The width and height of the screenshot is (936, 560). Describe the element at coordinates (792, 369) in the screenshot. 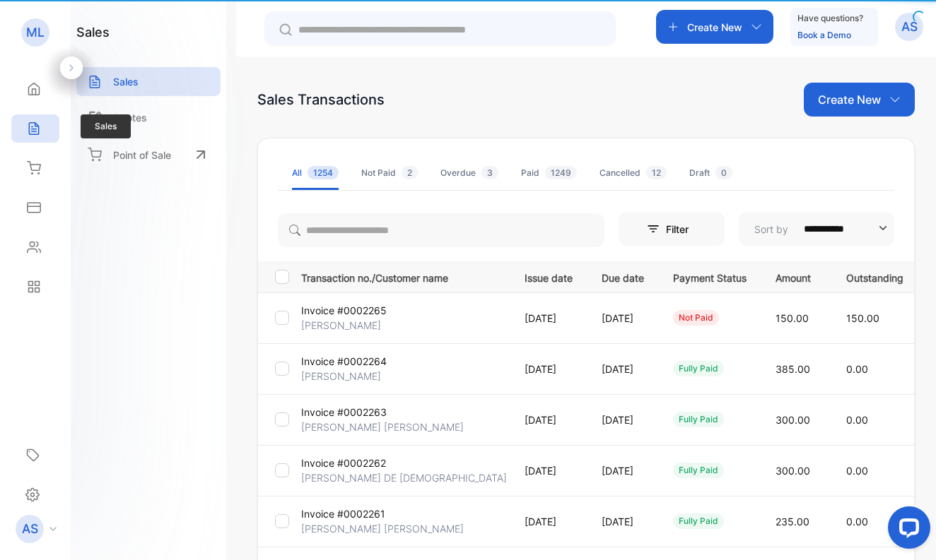

I see `span: 385.00` at that location.